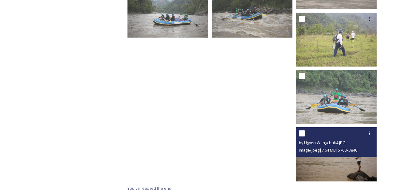 The width and height of the screenshot is (415, 195). I want to click on span: image/jpeg | 7.64 MB | 5760 x 3840, so click(328, 150).